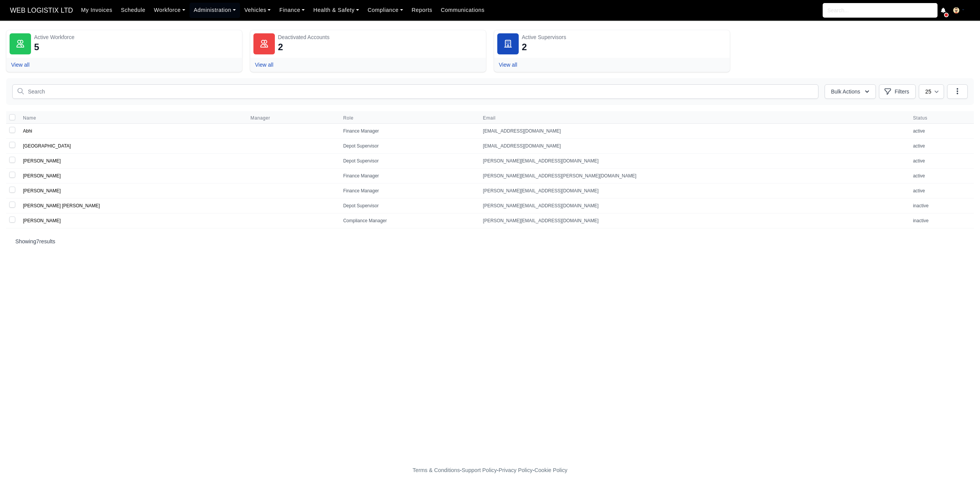 The width and height of the screenshot is (980, 487). What do you see at coordinates (409, 221) in the screenshot?
I see `td: Compliance Manager` at bounding box center [409, 221].